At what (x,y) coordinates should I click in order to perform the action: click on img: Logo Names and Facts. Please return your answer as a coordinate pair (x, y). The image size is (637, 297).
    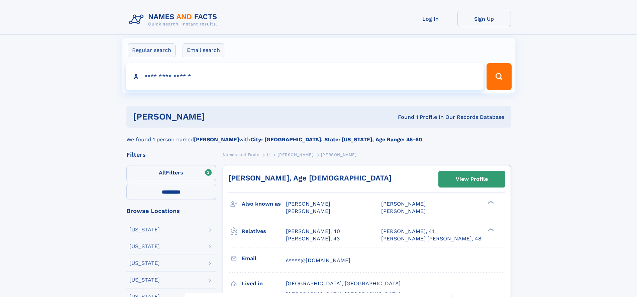
    Looking at the image, I should click on (175, 20).